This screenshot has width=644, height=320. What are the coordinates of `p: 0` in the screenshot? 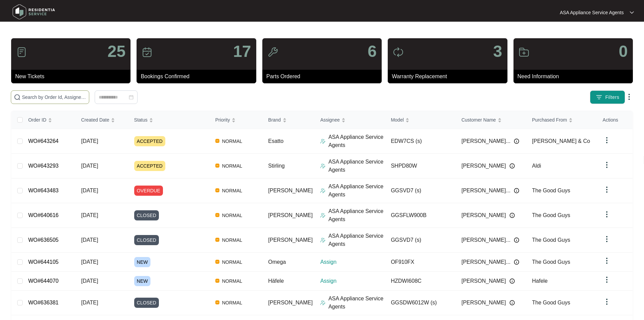 It's located at (623, 51).